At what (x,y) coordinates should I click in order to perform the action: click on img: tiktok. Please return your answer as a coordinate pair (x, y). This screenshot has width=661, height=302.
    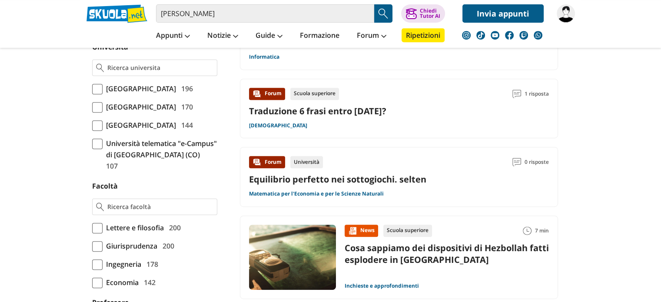
    Looking at the image, I should click on (481, 35).